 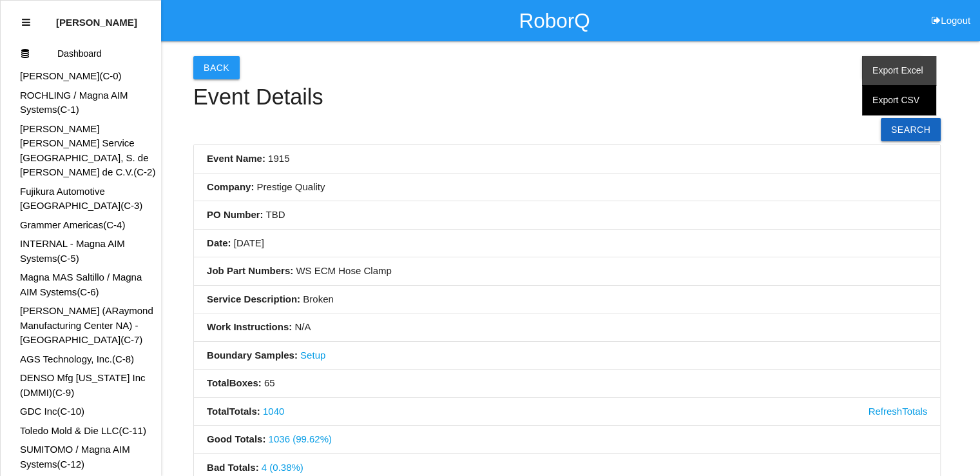 I want to click on a: Setup, so click(x=312, y=355).